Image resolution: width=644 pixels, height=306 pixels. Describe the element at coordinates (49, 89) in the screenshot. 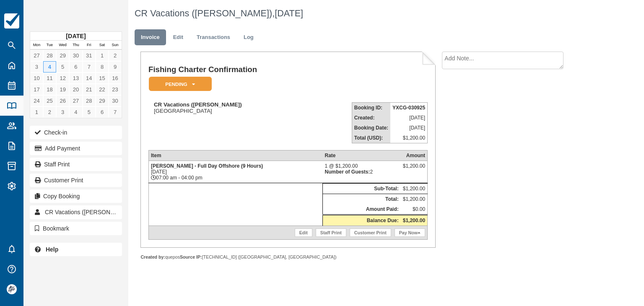

I see `a: 18` at that location.